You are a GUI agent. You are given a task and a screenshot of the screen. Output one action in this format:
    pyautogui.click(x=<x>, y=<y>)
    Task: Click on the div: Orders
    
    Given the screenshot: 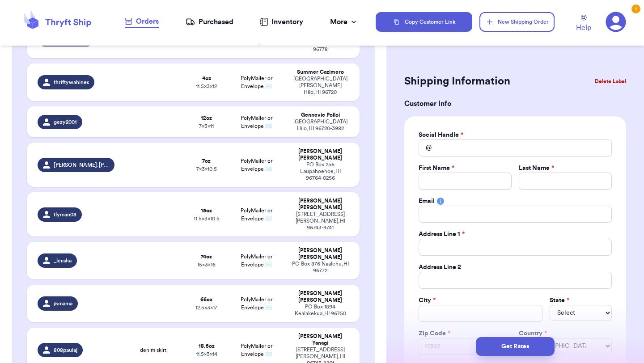 What is the action you would take?
    pyautogui.click(x=142, y=22)
    